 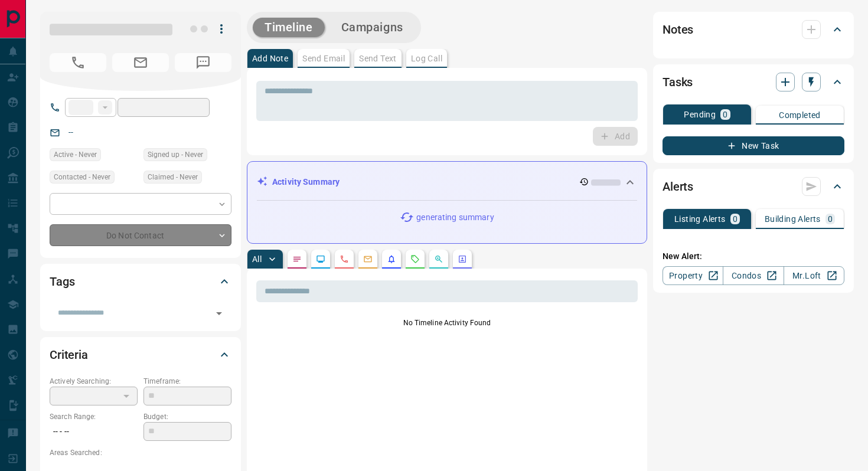 I want to click on div: Alerts, so click(x=753, y=186).